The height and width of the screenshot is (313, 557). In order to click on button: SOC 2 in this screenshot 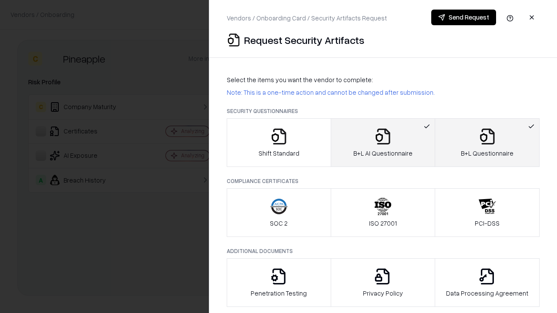, I will do `click(279, 213)`.